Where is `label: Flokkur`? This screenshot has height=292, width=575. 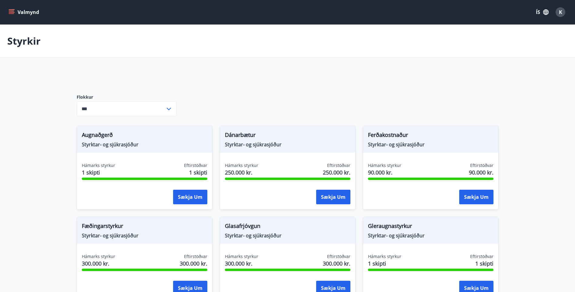 label: Flokkur is located at coordinates (127, 97).